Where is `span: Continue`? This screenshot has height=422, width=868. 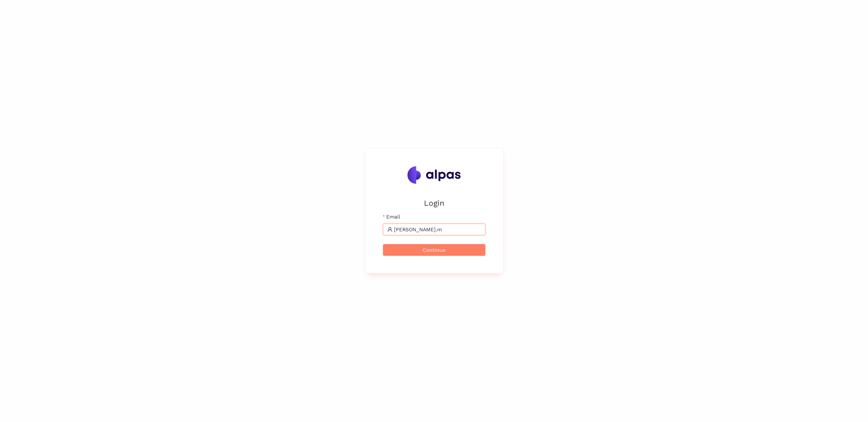
span: Continue is located at coordinates (434, 250).